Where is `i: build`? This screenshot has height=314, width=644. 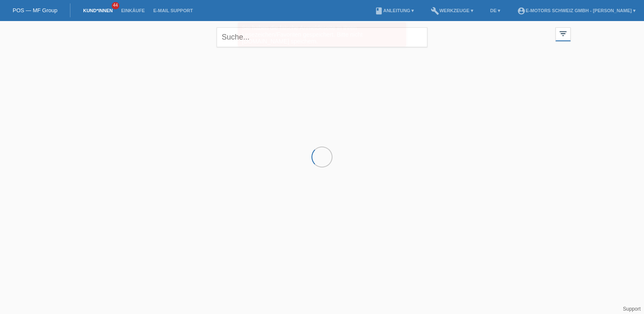 i: build is located at coordinates (435, 11).